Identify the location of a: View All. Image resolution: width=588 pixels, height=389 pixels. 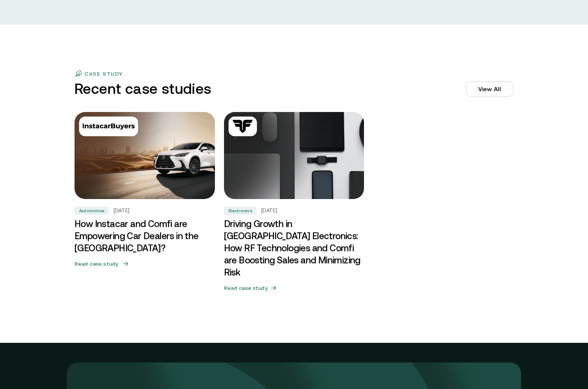
(490, 89).